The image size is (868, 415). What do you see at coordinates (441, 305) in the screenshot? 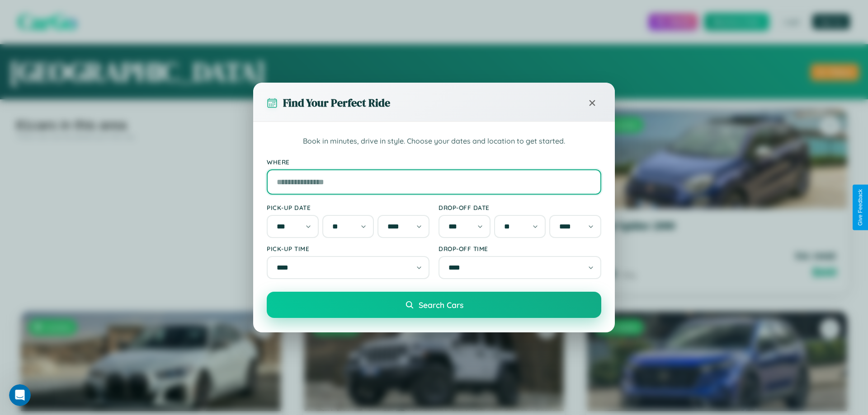
I see `span: Search Cars` at bounding box center [441, 305].